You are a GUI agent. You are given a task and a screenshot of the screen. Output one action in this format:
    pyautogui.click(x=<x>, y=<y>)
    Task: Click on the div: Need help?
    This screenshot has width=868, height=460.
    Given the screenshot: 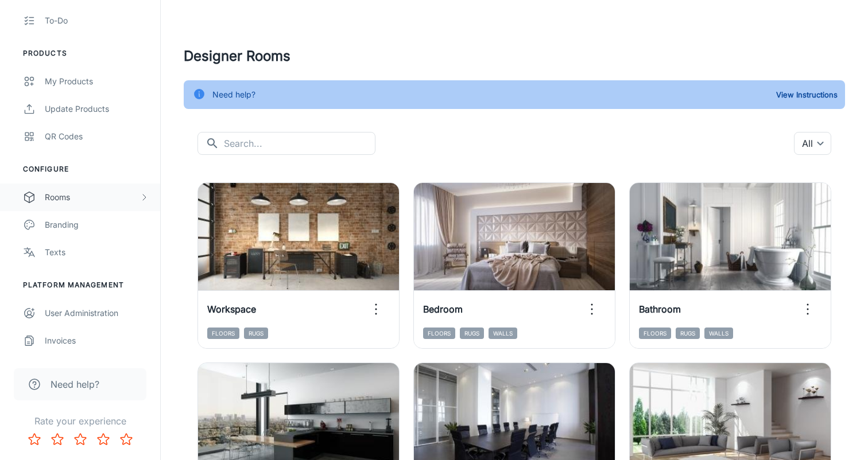 What is the action you would take?
    pyautogui.click(x=234, y=95)
    